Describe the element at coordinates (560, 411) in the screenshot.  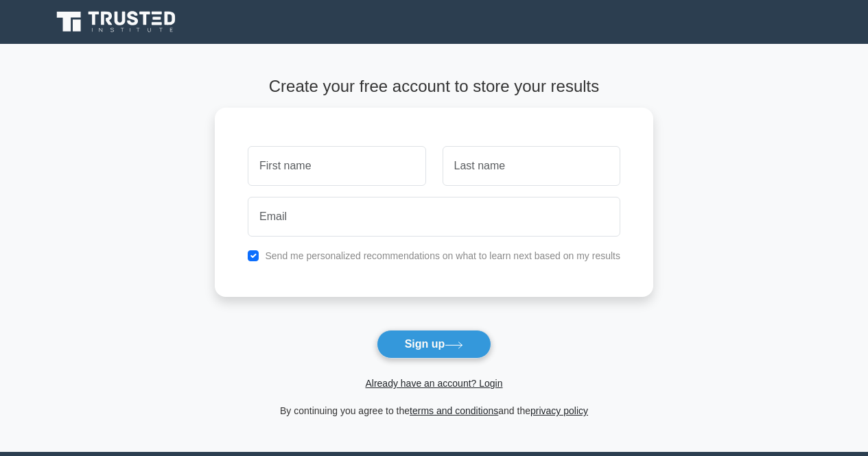
I see `a: privacy policy` at that location.